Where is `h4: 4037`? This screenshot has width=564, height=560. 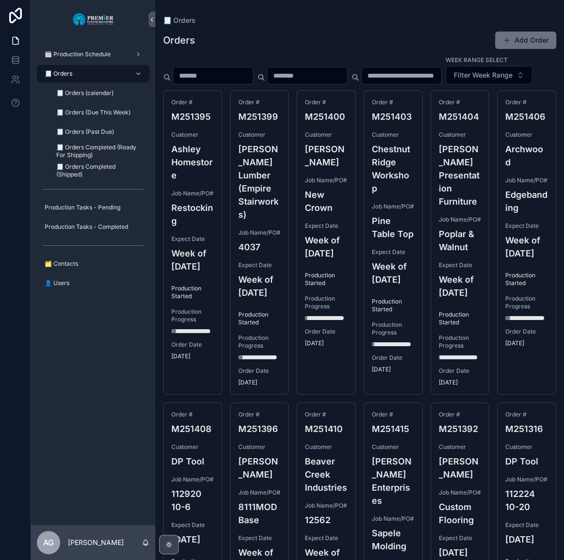
h4: 4037 is located at coordinates (260, 247).